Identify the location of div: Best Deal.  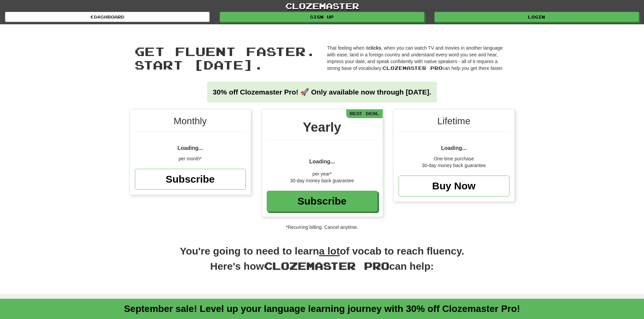
(364, 114).